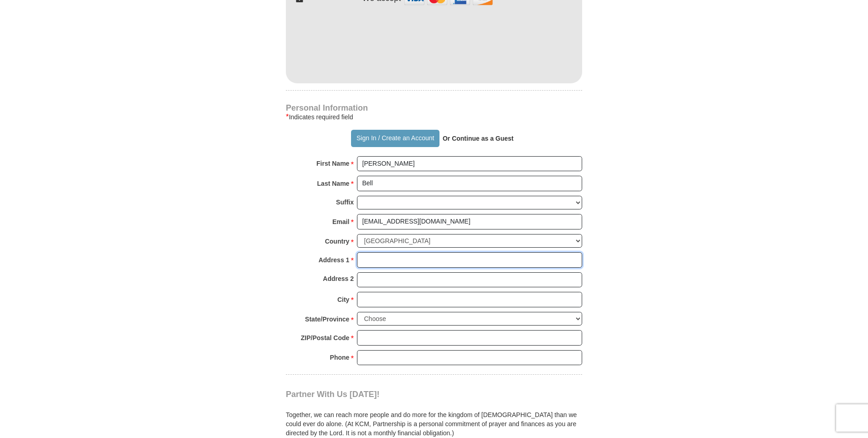 This screenshot has width=868, height=438. What do you see at coordinates (340, 357) in the screenshot?
I see `strong: Phone` at bounding box center [340, 357].